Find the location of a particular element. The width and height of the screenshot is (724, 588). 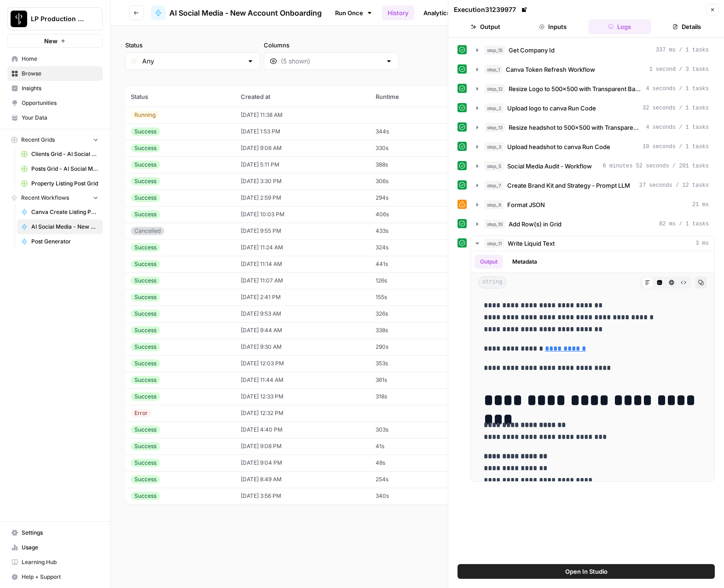

button: 32 seconds / 1 tasks is located at coordinates (593, 109).